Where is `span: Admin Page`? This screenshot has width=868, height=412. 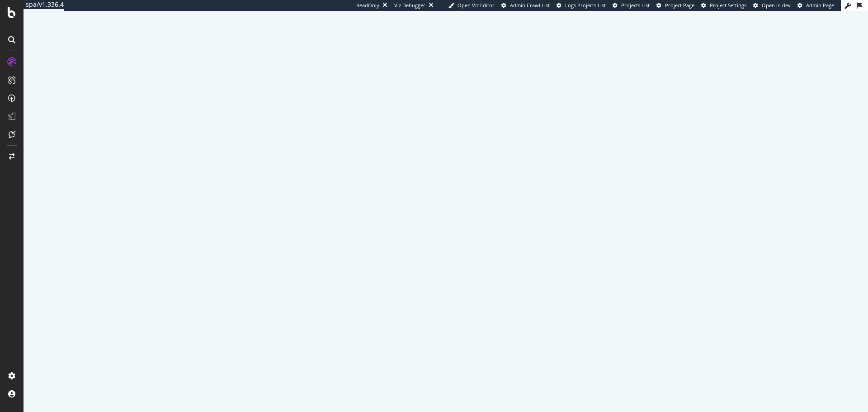 span: Admin Page is located at coordinates (820, 5).